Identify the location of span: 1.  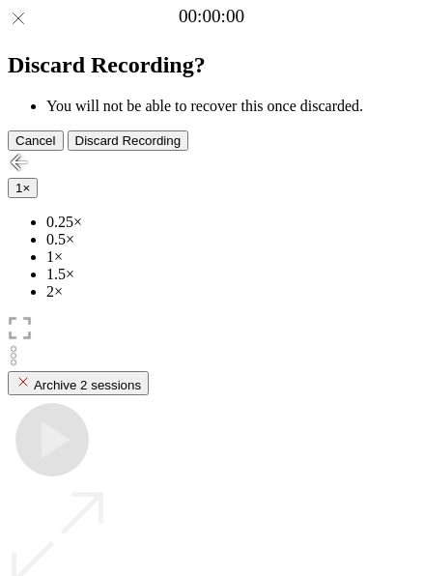
(18, 188).